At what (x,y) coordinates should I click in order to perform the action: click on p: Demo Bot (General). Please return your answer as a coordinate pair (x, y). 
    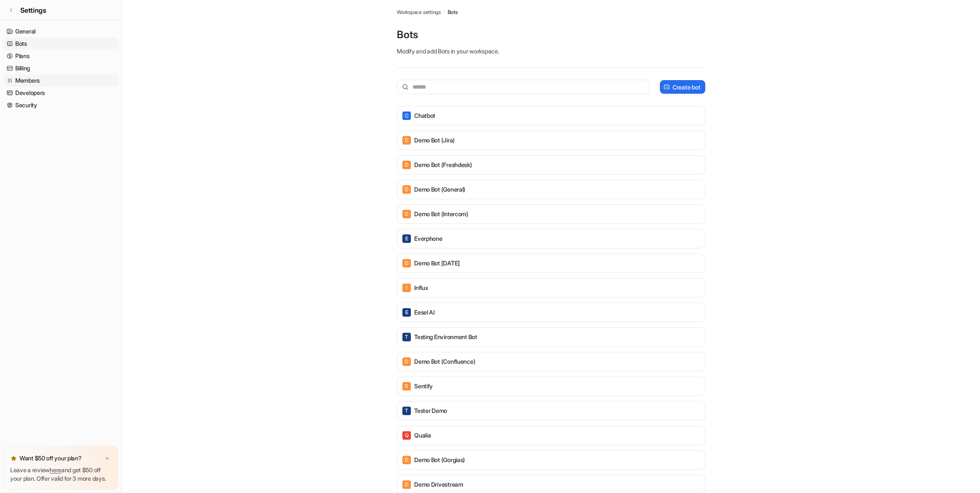
    Looking at the image, I should click on (439, 189).